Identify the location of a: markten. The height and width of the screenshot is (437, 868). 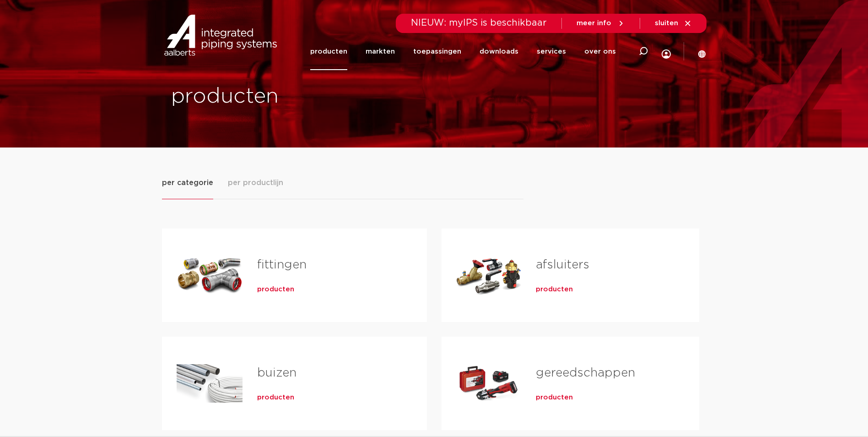
(380, 51).